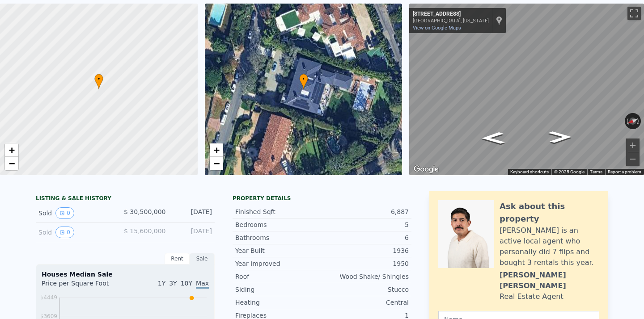 The height and width of the screenshot is (319, 644). What do you see at coordinates (639, 121) in the screenshot?
I see `button: Rotate clockwise` at bounding box center [639, 121].